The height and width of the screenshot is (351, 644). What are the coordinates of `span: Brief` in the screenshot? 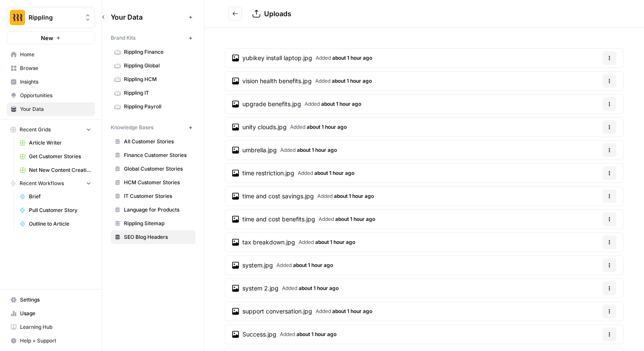 It's located at (60, 196).